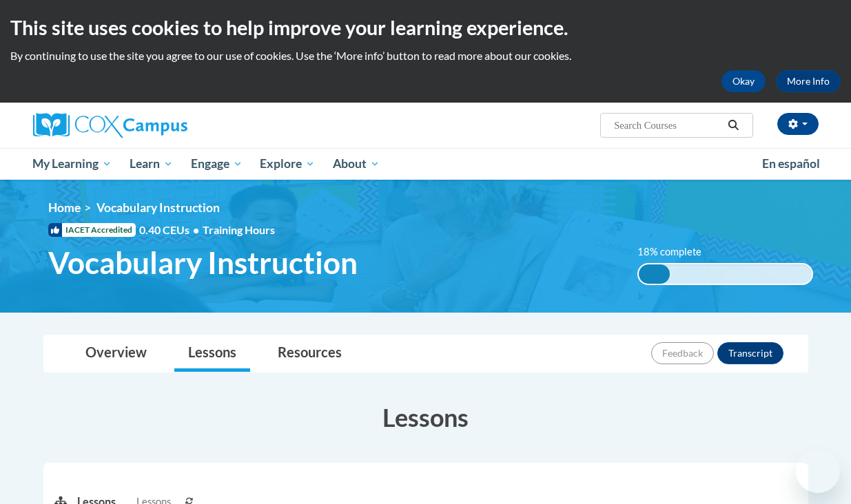 Image resolution: width=851 pixels, height=504 pixels. I want to click on input: Search Courses, so click(668, 125).